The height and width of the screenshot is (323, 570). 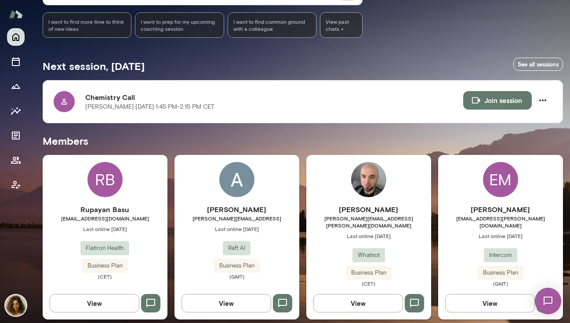 I want to click on button: Growth Plan, so click(x=16, y=86).